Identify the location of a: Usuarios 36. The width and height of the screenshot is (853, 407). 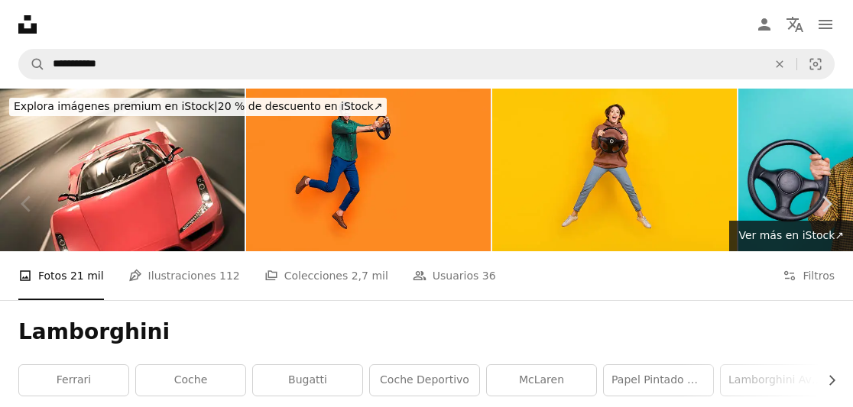
(454, 276).